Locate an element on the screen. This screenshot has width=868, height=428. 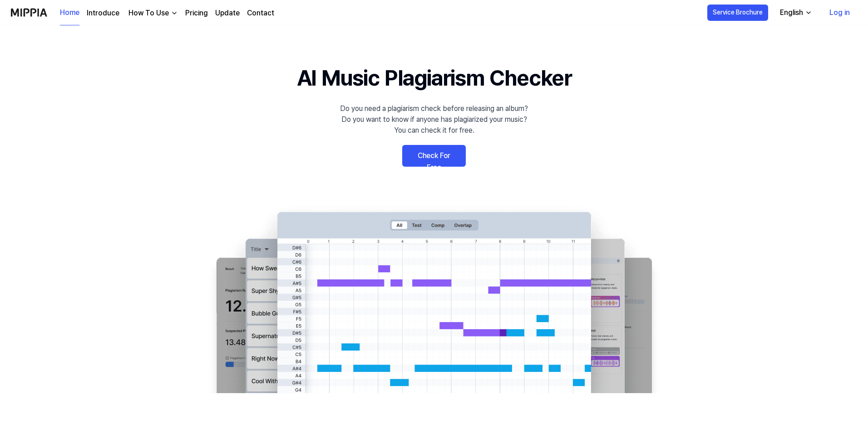
a: Home is located at coordinates (70, 13).